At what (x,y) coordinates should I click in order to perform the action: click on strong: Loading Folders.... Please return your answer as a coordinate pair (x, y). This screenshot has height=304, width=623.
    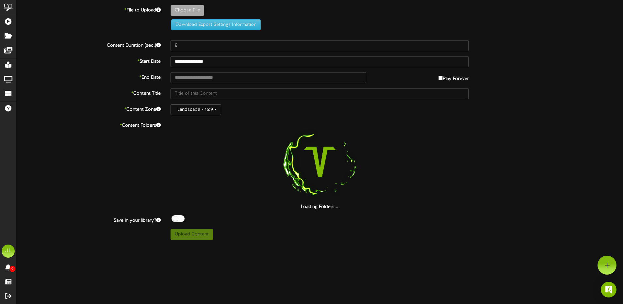
    Looking at the image, I should click on (319, 207).